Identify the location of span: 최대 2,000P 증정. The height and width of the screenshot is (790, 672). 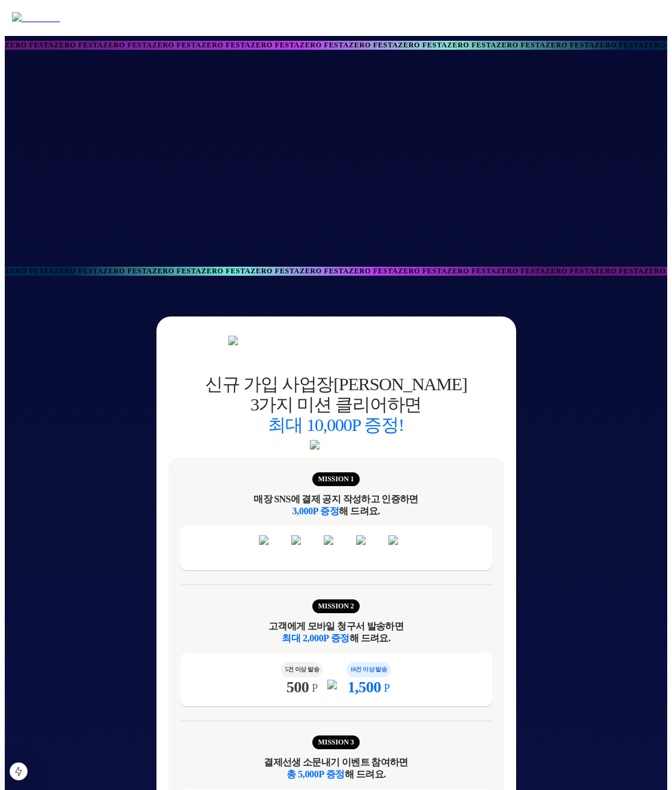
(315, 638).